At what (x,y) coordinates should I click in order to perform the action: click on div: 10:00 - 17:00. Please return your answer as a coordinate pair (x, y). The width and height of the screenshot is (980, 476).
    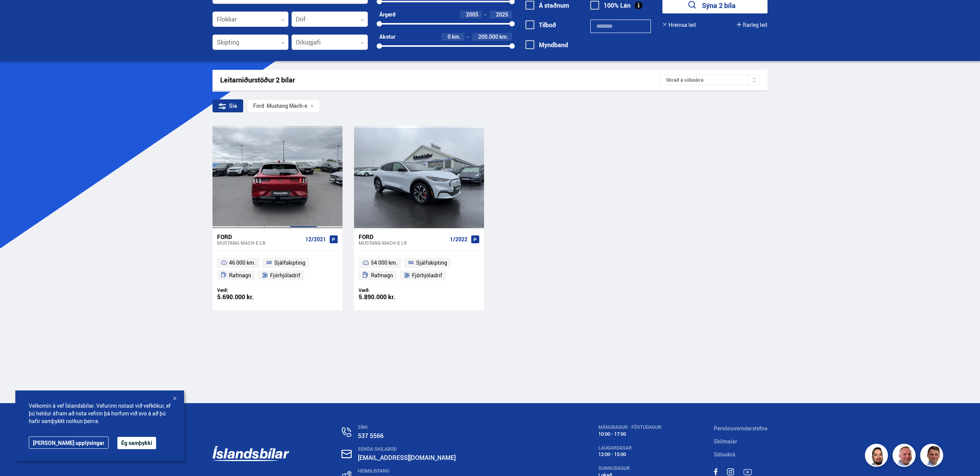
    Looking at the image, I should click on (630, 434).